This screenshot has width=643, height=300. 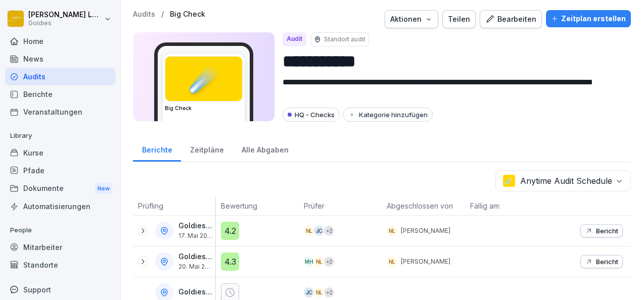 What do you see at coordinates (459, 19) in the screenshot?
I see `div: Teilen` at bounding box center [459, 19].